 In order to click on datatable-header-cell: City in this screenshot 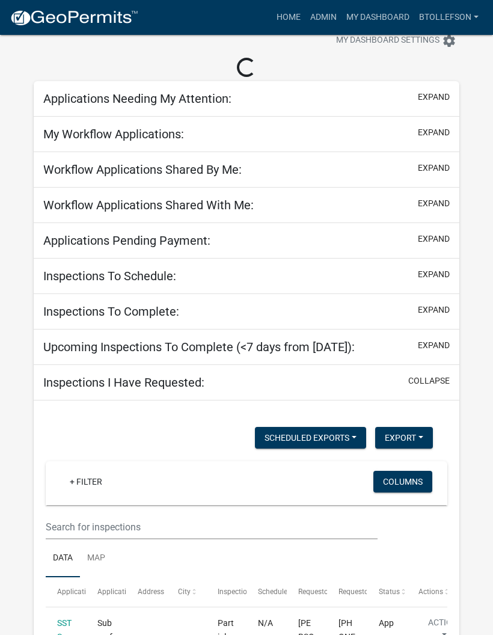, I will do `click(186, 592)`.